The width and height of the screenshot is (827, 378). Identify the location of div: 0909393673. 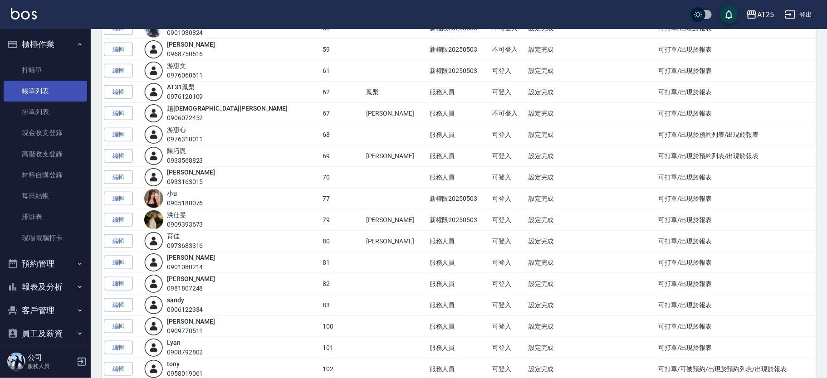
(185, 224).